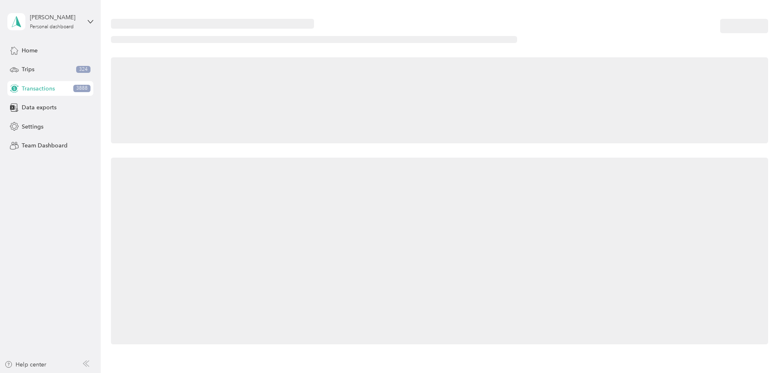  Describe the element at coordinates (82, 88) in the screenshot. I see `span: 3888` at that location.